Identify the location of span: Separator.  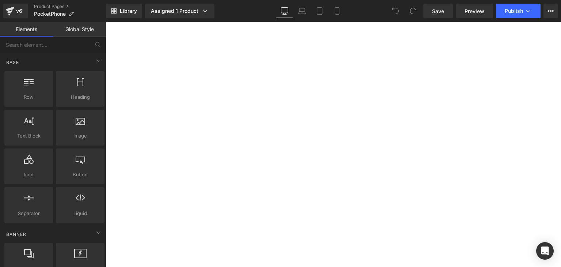
(28, 213).